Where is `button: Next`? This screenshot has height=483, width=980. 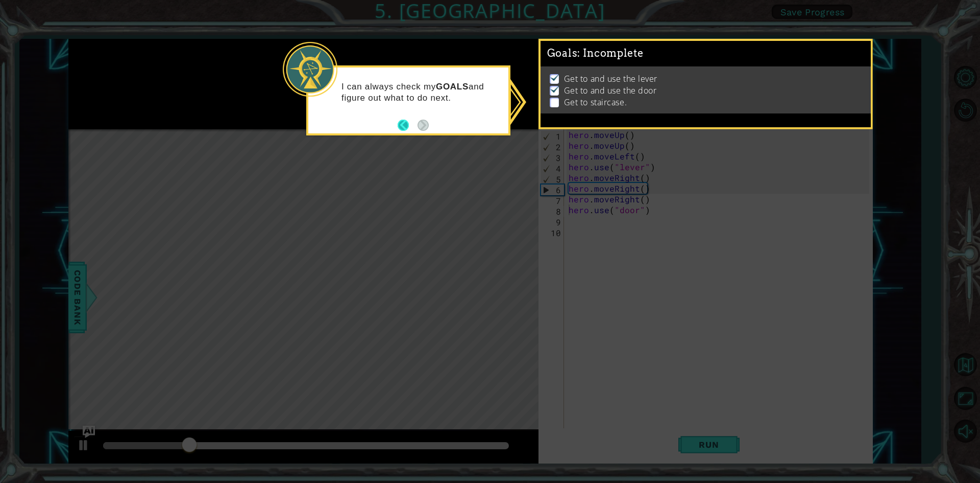 button: Next is located at coordinates (423, 125).